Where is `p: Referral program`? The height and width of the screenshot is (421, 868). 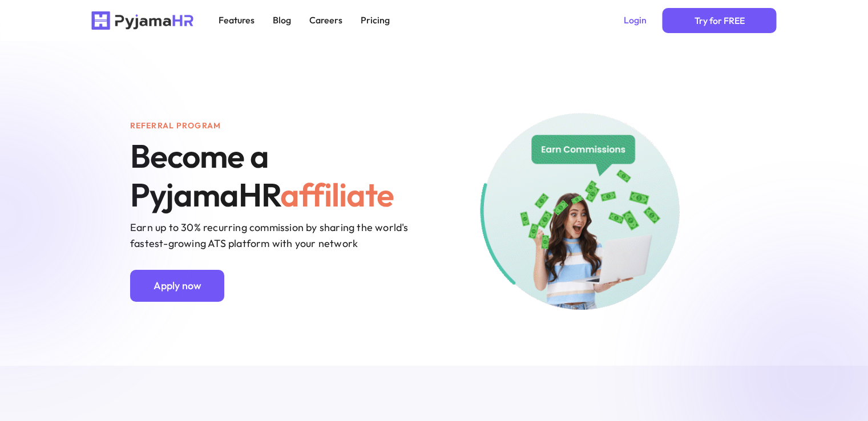
p: Referral program is located at coordinates (175, 126).